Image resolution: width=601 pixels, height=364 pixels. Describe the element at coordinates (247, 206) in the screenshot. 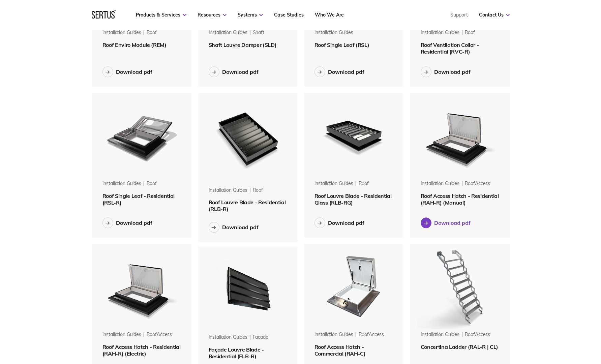

I see `span: Roof Louvre Blade - Residential (RLB-R)` at that location.